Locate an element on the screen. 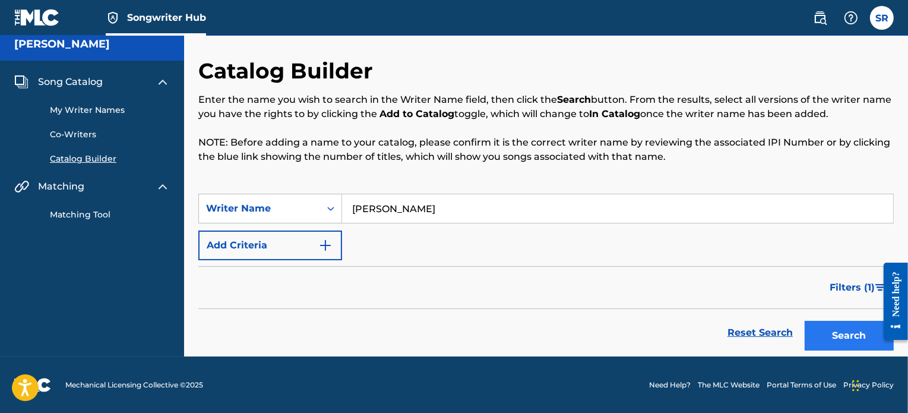 The width and height of the screenshot is (908, 413). a: Matching Tool is located at coordinates (110, 214).